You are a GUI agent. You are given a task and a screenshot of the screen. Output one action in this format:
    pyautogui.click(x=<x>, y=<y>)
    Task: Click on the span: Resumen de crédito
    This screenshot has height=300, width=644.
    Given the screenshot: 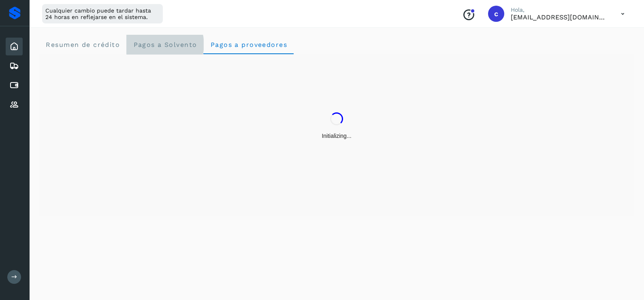 What is the action you would take?
    pyautogui.click(x=82, y=44)
    